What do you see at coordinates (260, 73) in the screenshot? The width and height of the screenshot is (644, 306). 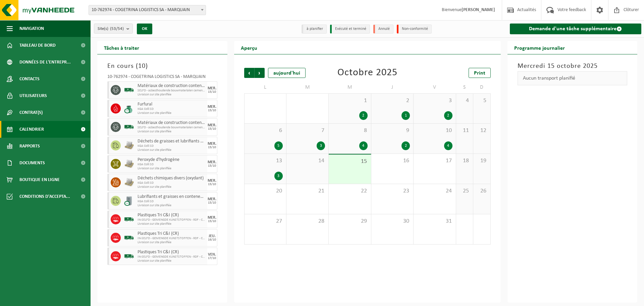 I see `span: Suivant` at bounding box center [260, 73].